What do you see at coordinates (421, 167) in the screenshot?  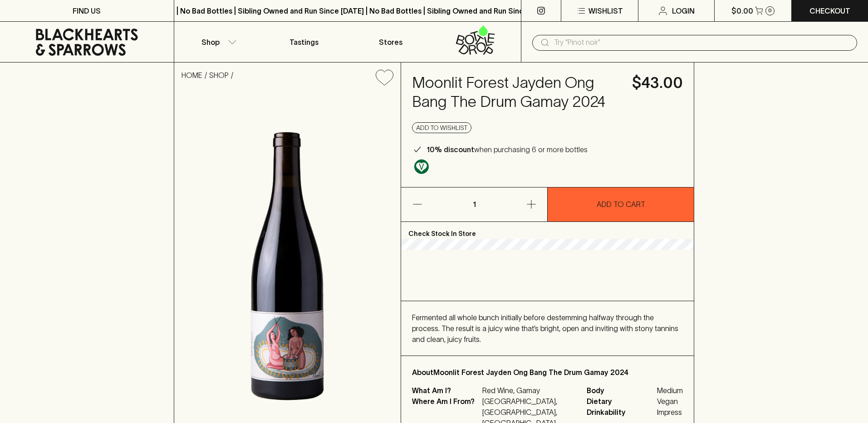 I see `img: Vegan` at bounding box center [421, 167].